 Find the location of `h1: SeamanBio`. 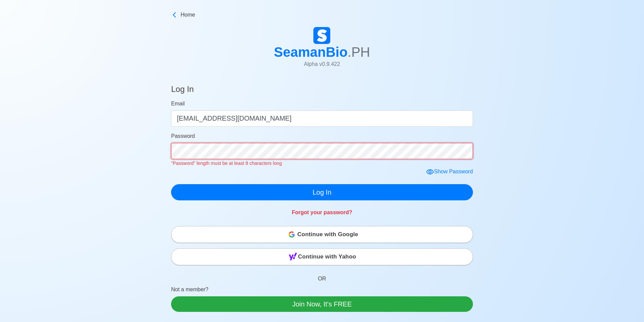

h1: SeamanBio is located at coordinates (322, 52).